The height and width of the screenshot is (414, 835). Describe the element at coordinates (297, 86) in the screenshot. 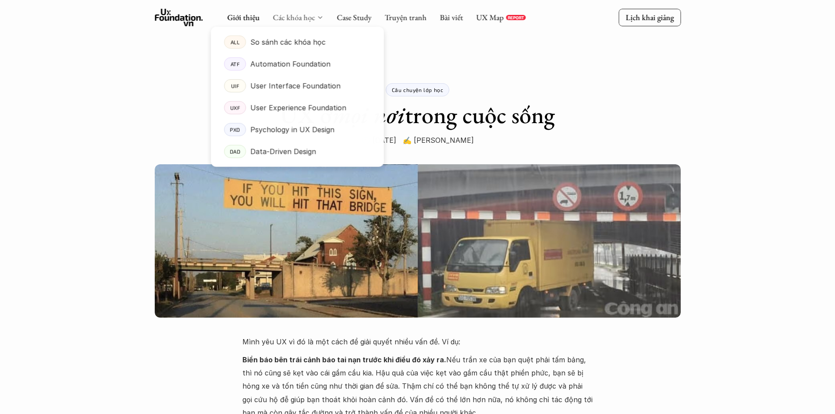

I see `a: UIFUser Interface Foundation` at that location.